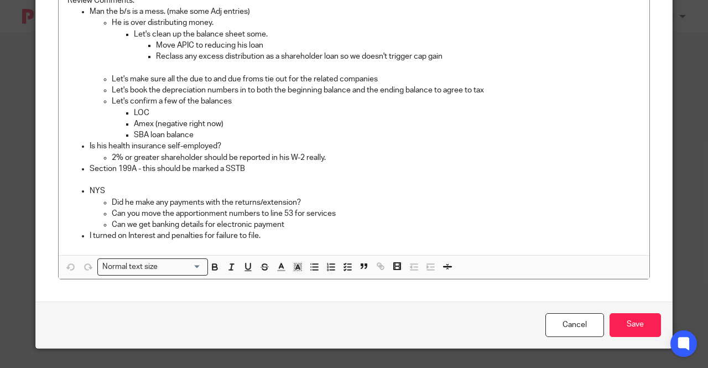 The height and width of the screenshot is (368, 708). What do you see at coordinates (153, 266) in the screenshot?
I see `div: Search for option` at bounding box center [153, 266].